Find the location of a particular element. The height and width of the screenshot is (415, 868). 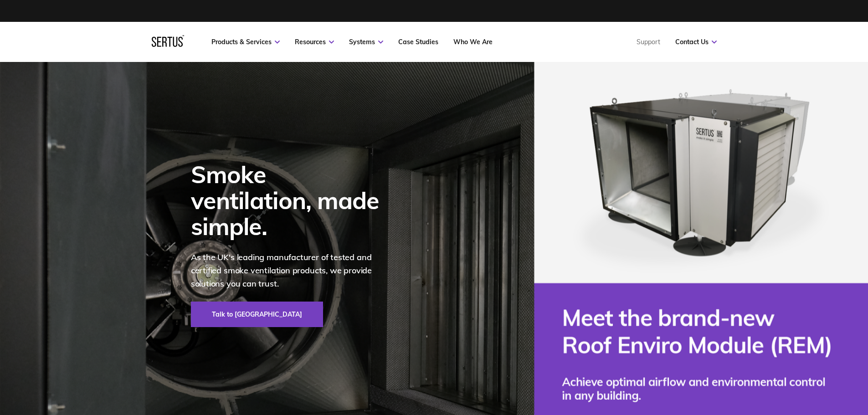

a: Case Studies is located at coordinates (418, 42).